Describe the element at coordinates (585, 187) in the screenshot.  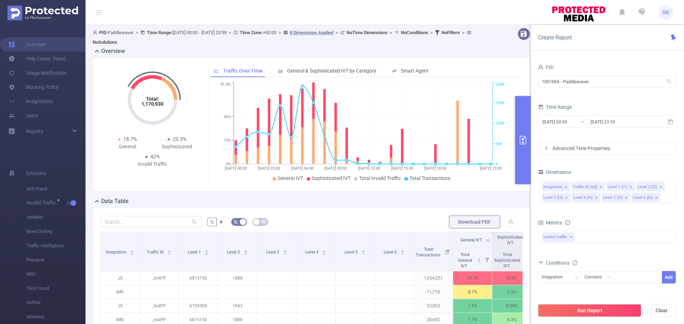
I see `div: Traffic ID (tid)` at that location.